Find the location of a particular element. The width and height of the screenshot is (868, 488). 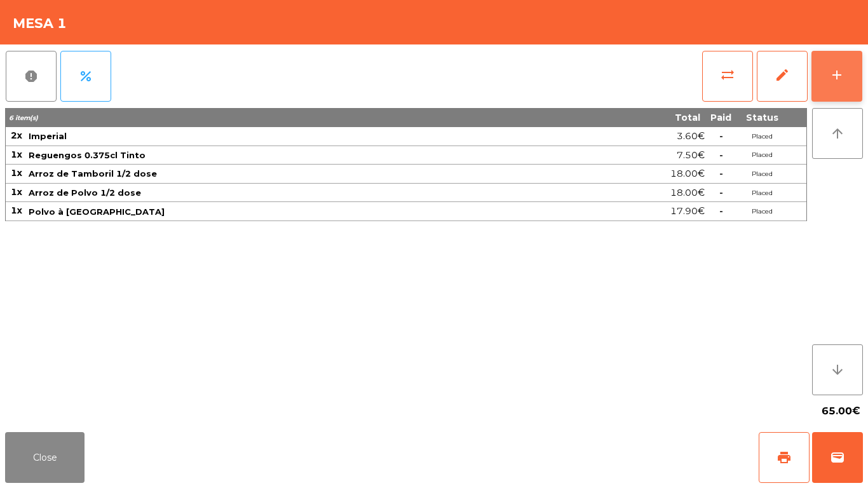

span: 6 item(s) is located at coordinates (23, 117).